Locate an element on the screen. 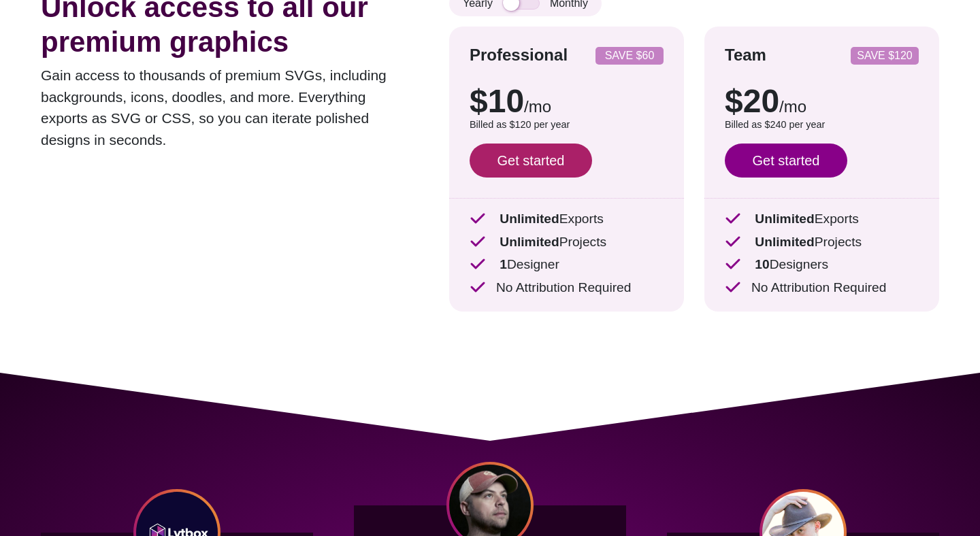 This screenshot has width=980, height=536. strong: Team is located at coordinates (746, 55).